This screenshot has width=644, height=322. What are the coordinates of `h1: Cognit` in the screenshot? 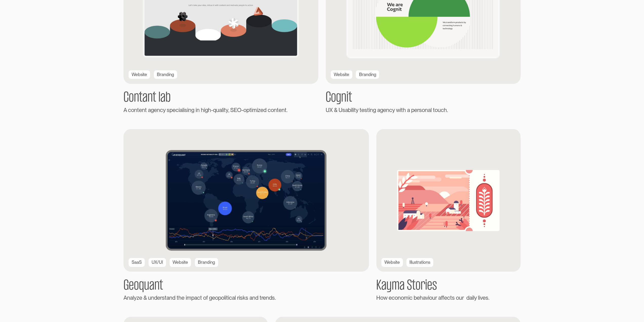 It's located at (423, 98).